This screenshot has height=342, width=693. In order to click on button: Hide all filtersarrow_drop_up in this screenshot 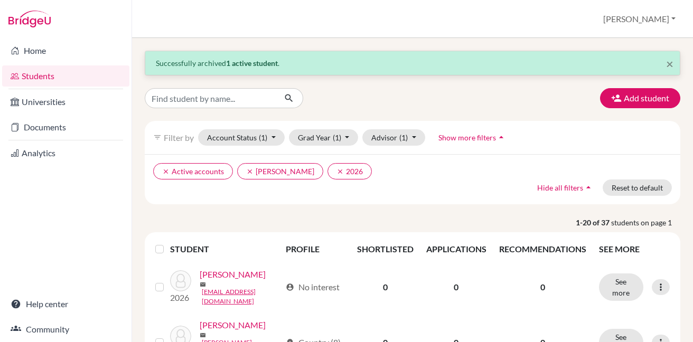, I will do `click(565, 187)`.